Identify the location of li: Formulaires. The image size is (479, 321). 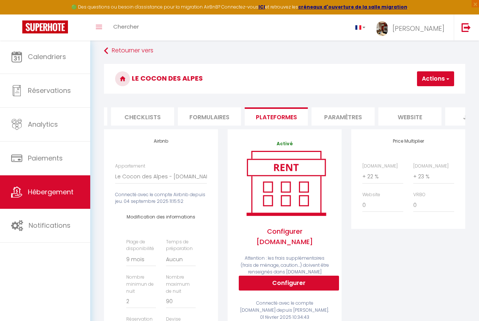
(210, 116).